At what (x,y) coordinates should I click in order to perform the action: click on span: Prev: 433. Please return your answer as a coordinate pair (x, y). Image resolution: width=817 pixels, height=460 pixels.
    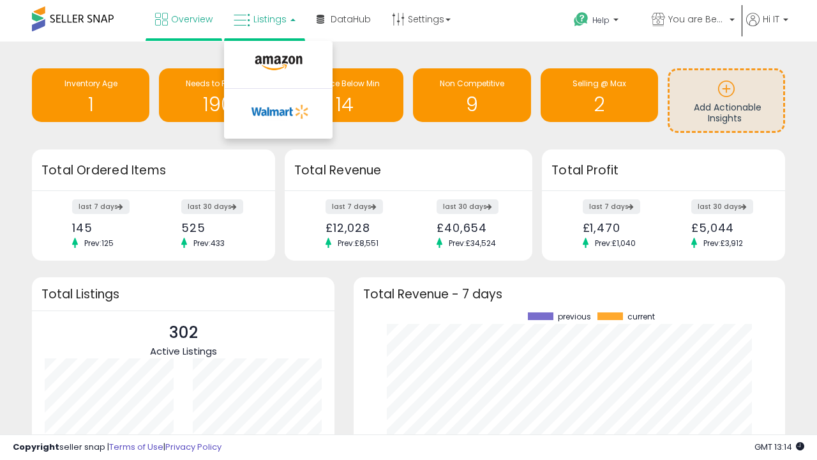
    Looking at the image, I should click on (209, 243).